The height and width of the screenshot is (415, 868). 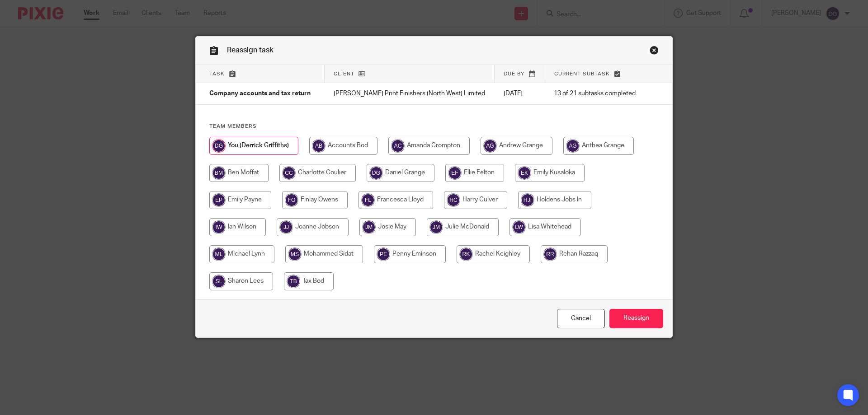 I want to click on span: Company accounts and tax return, so click(x=260, y=94).